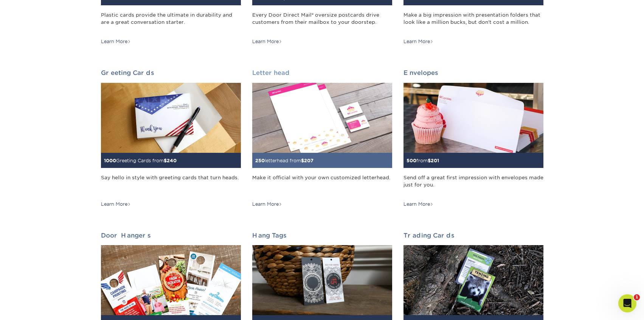  Describe the element at coordinates (473, 22) in the screenshot. I see `div: Make a big impression with presentation folders that look like a million bucks, but don't cost a ...` at that location.